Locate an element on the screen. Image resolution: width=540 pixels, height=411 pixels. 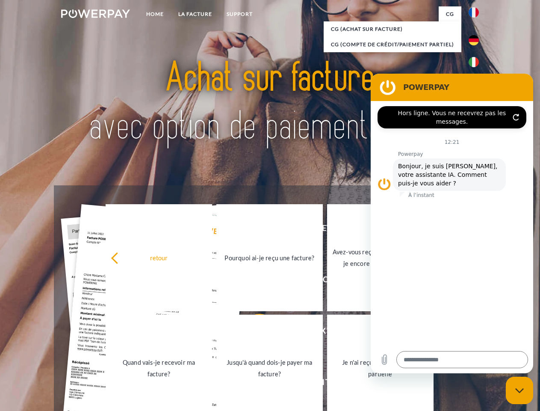
div: Avez-vous reçu mes paiements, ai-je encore un solde ouvert? is located at coordinates (380, 257).